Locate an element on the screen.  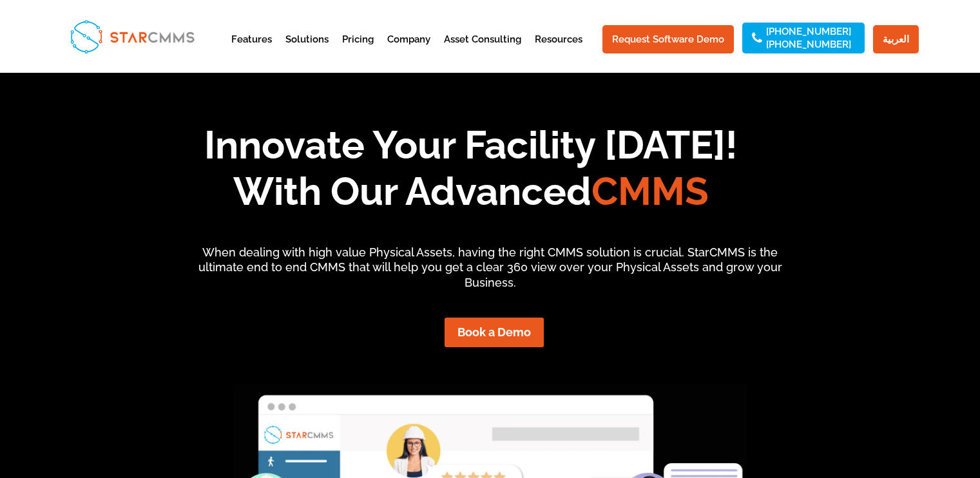
a: Resources is located at coordinates (558, 50).